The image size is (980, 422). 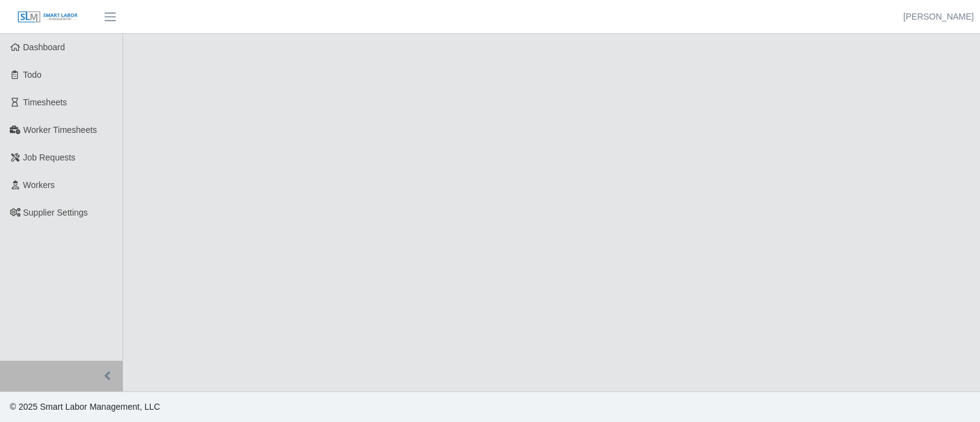 I want to click on span: Worker Timesheets, so click(x=60, y=130).